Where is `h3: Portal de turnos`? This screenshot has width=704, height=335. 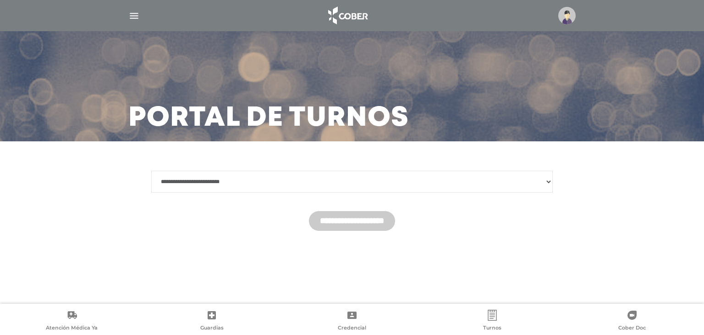 h3: Portal de turnos is located at coordinates (269, 118).